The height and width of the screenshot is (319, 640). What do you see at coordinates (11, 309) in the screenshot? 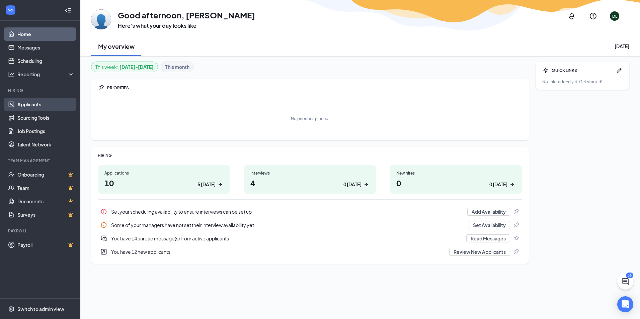
I see `svg: Settings` at bounding box center [11, 309].